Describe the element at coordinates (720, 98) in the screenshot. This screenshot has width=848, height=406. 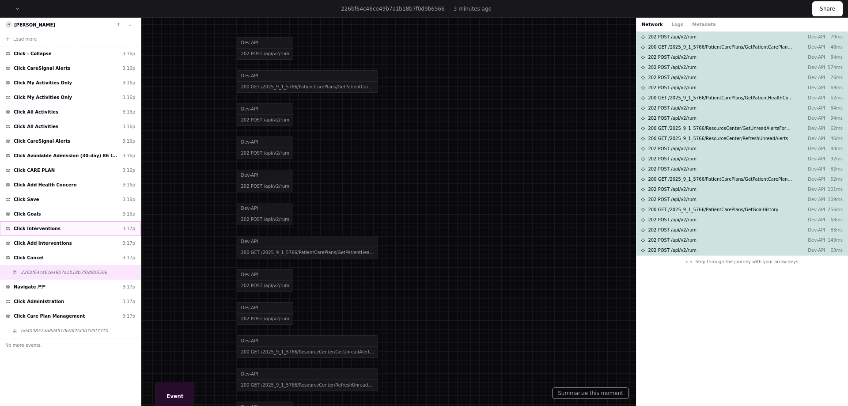
I see `span: 200 GET /2025_9_1_5766/PatientCarePlans/GetPatientHealthConcerns` at that location.